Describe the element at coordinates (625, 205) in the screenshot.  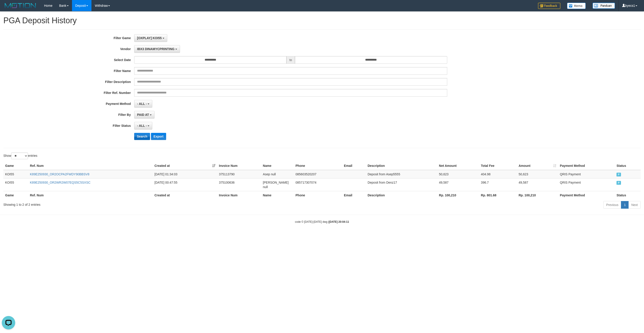
I see `a: 1` at that location.